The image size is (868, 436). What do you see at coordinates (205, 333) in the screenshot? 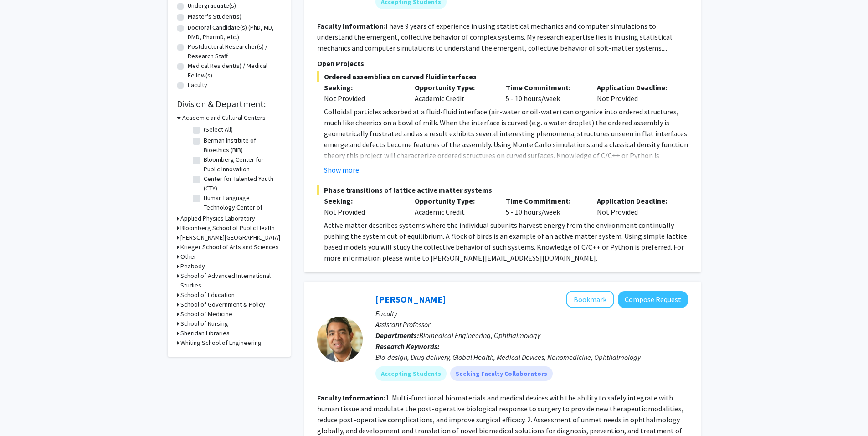
I see `h3: Sheridan Libraries` at bounding box center [205, 333].